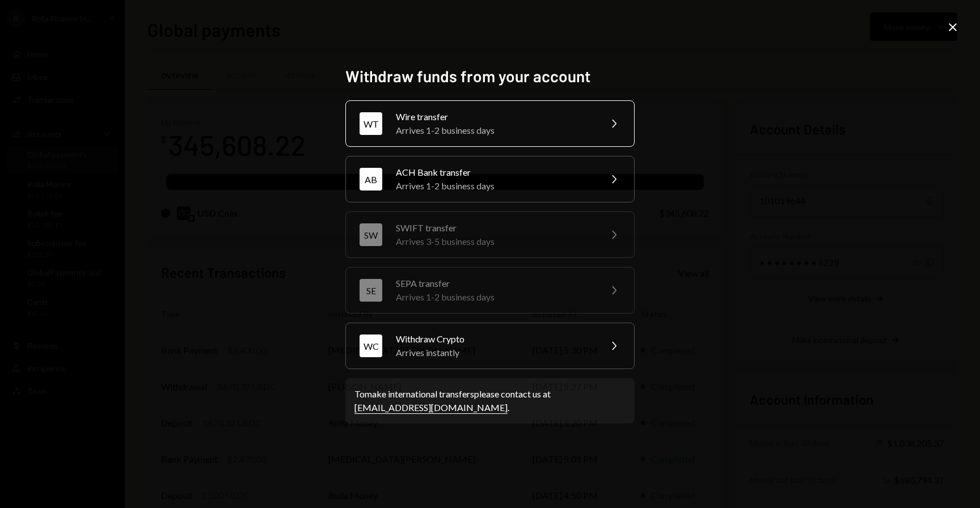 This screenshot has width=980, height=508. I want to click on div: ACH Bank transfer, so click(494, 172).